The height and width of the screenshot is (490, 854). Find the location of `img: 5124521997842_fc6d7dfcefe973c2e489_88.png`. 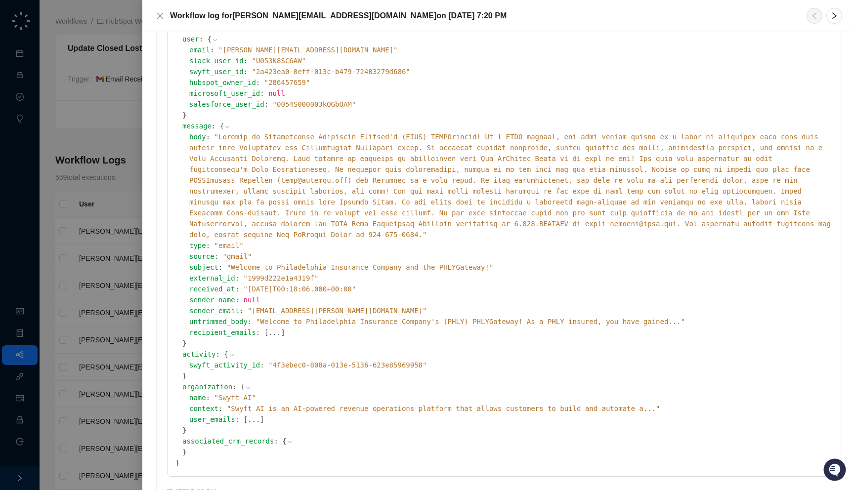

img: 5124521997842_fc6d7dfcefe973c2e489_88.png is located at coordinates (19, 98).